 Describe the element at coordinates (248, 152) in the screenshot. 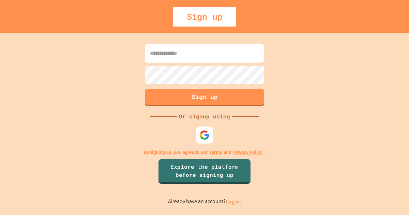

I see `a: Privacy Policy` at that location.